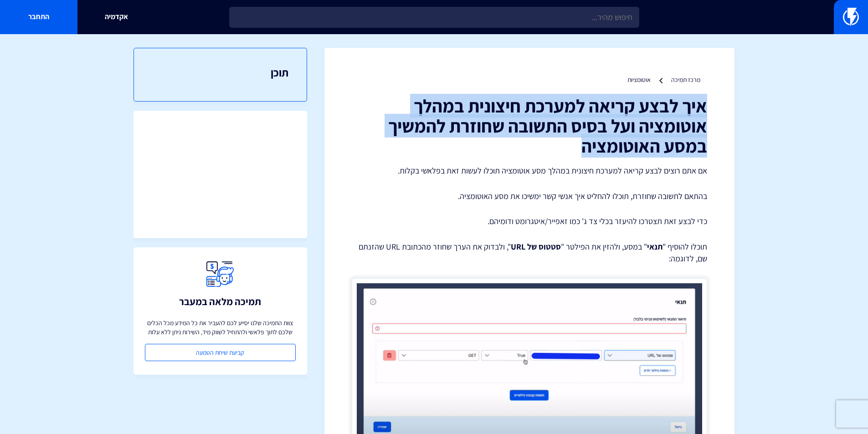 This screenshot has width=868, height=434. I want to click on a: מרכז תמיכה, so click(685, 80).